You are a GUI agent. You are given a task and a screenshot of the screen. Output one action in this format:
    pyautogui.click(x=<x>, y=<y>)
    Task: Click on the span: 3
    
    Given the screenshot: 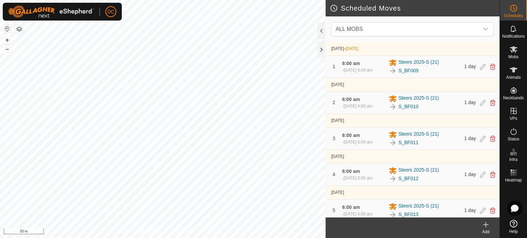 What is the action you would take?
    pyautogui.click(x=334, y=139)
    